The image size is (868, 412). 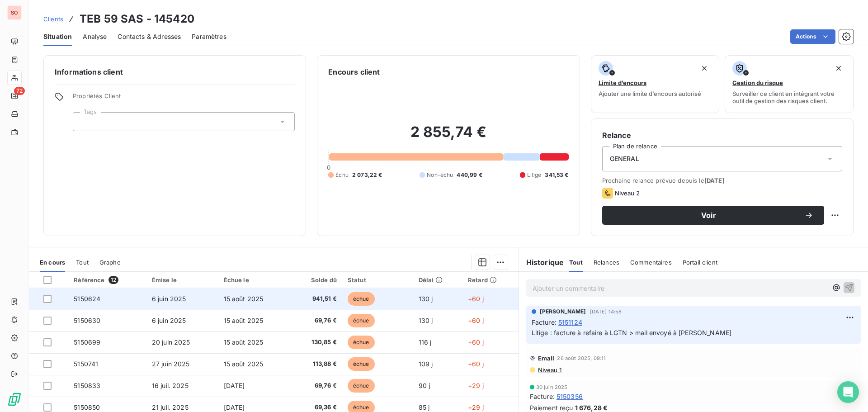 What do you see at coordinates (789, 97) in the screenshot?
I see `span: Surveiller ce client en intégrant votre outil de gestion des risques client.` at bounding box center [789, 97].